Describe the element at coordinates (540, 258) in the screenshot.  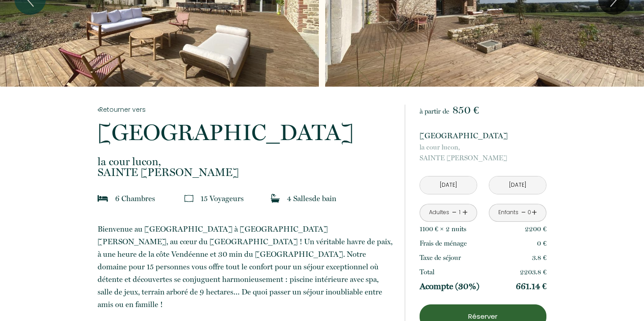
I see `p: 3.8 €` at that location.